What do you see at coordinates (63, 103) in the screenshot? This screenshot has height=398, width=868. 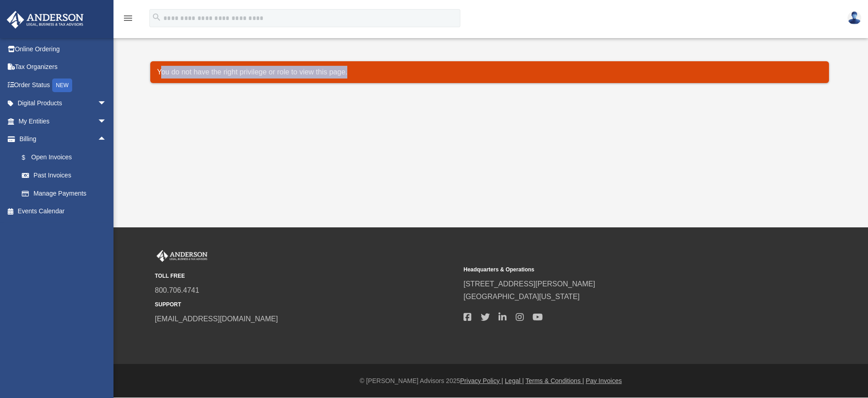 I see `a: Digital Productsarrow_drop_down` at bounding box center [63, 103].